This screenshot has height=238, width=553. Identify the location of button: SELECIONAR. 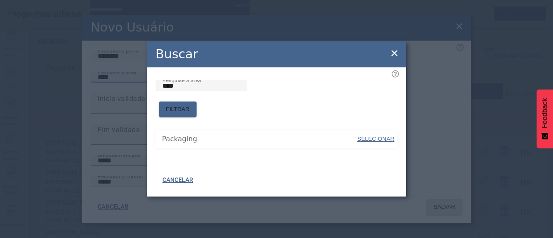
(376, 139).